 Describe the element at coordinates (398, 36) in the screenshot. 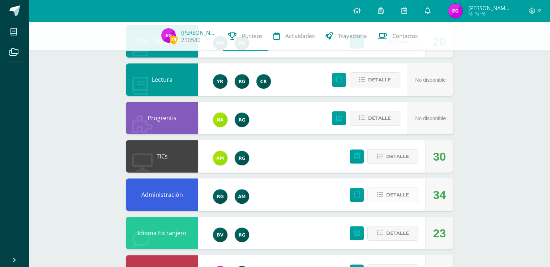

I see `a: Contactos` at that location.